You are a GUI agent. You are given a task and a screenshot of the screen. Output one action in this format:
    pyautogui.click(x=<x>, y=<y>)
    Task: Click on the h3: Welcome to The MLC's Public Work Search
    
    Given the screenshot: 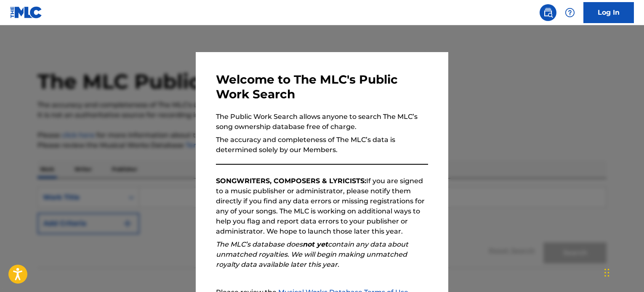 What is the action you would take?
    pyautogui.click(x=322, y=87)
    